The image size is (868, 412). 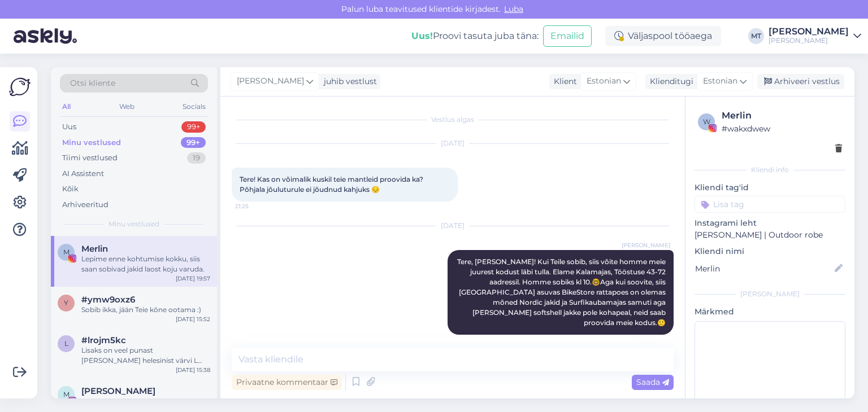 What do you see at coordinates (452, 119) in the screenshot?
I see `div: Vestlus algas` at bounding box center [452, 119].